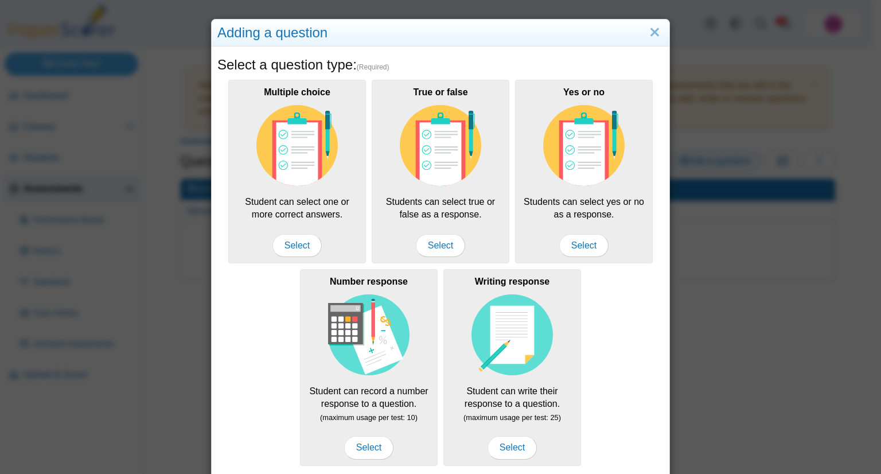  Describe the element at coordinates (440, 65) in the screenshot. I see `h5: Select a question type:` at that location.